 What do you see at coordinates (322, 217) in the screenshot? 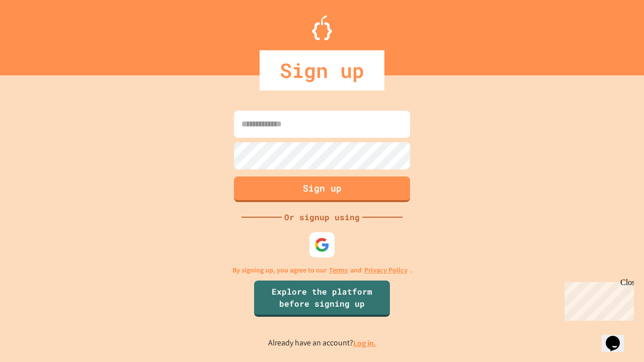
I see `div: Or signup using` at bounding box center [322, 217].